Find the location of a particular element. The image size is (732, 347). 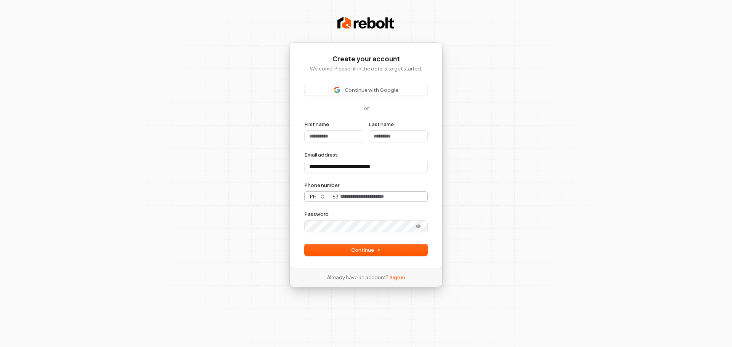

button: Show password is located at coordinates (418, 226).